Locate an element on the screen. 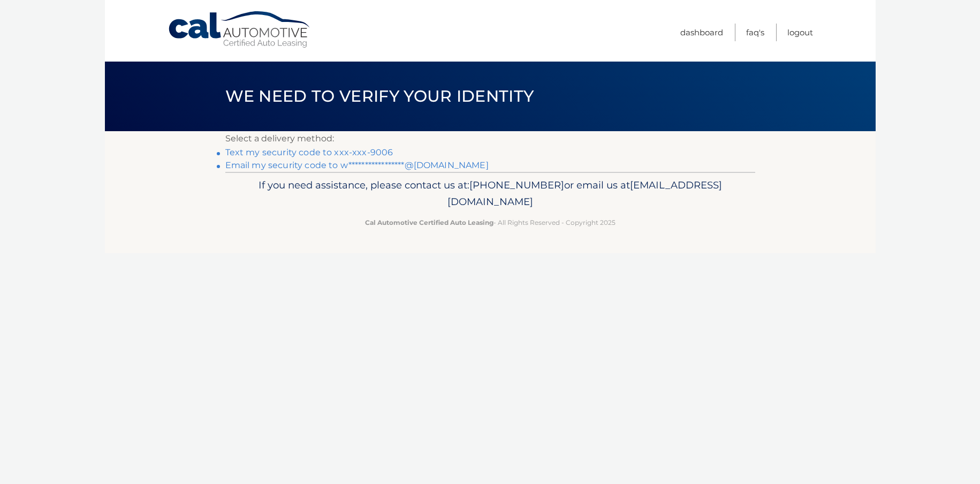  strong: Cal Automotive Certified Auto Leasing is located at coordinates (429, 223).